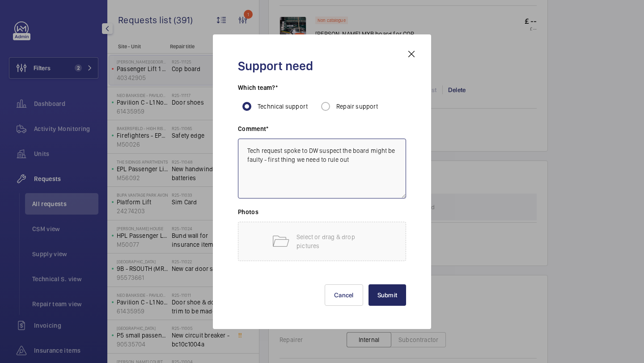 The width and height of the screenshot is (644, 363). Describe the element at coordinates (387, 295) in the screenshot. I see `button: Submit` at that location.